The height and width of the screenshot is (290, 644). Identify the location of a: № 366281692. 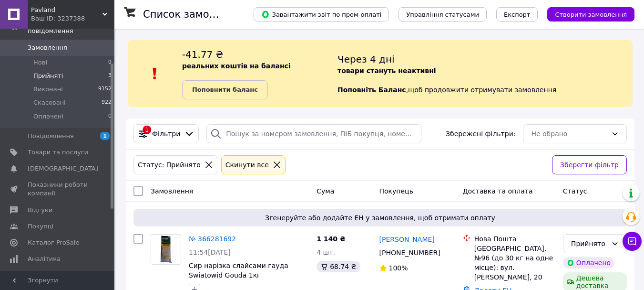
(212, 238).